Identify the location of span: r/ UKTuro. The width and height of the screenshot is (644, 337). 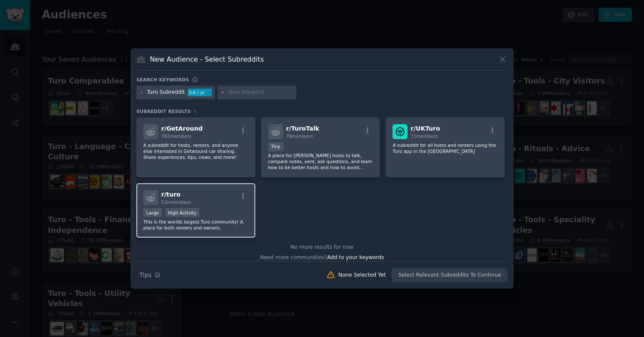
(425, 128).